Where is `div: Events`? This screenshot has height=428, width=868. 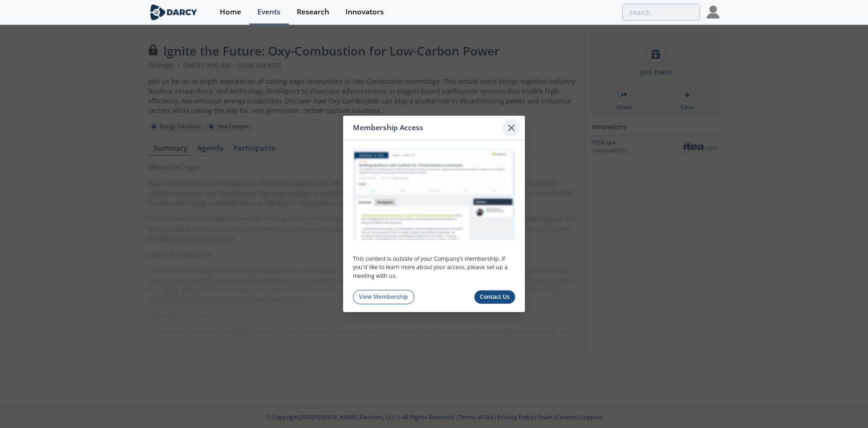 div: Events is located at coordinates (269, 12).